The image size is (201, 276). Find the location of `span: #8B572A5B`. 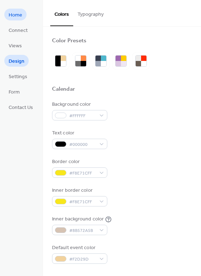

span: #8B572A5B is located at coordinates (83, 231).